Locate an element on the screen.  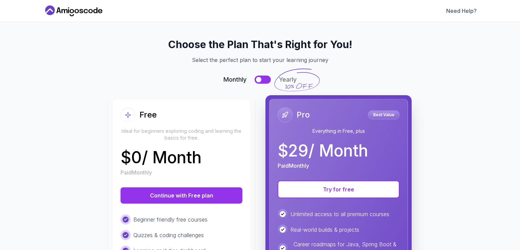
span: Monthly is located at coordinates (235, 80).